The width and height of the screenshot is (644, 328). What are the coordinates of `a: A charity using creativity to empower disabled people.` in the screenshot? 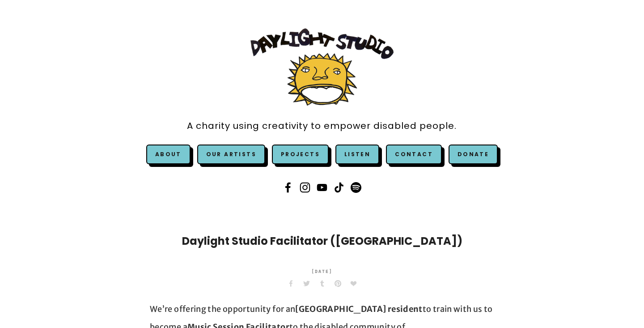 It's located at (321, 126).